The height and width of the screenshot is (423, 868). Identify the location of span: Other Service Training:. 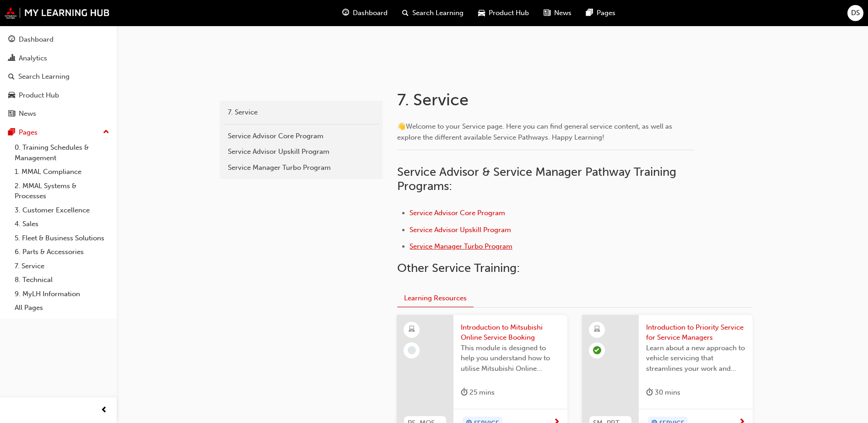
(458, 268).